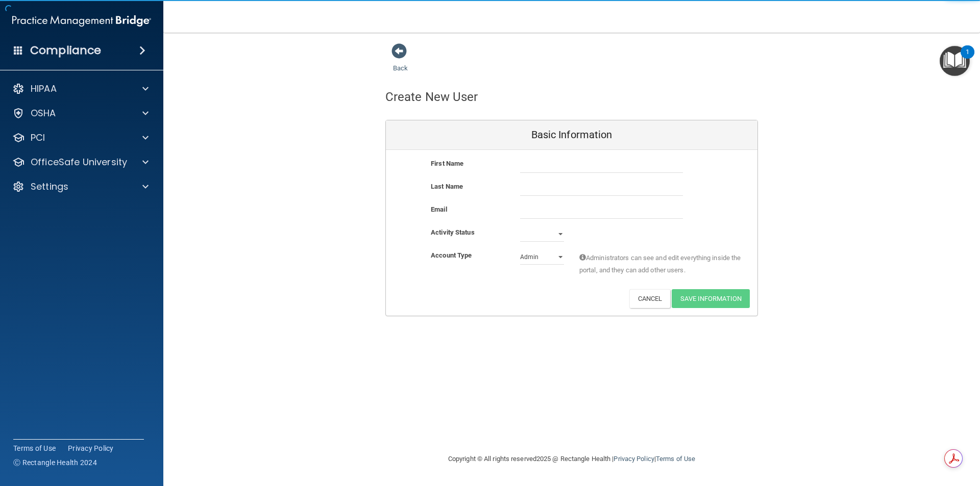  What do you see at coordinates (80, 138) in the screenshot?
I see `a: PCI` at bounding box center [80, 138].